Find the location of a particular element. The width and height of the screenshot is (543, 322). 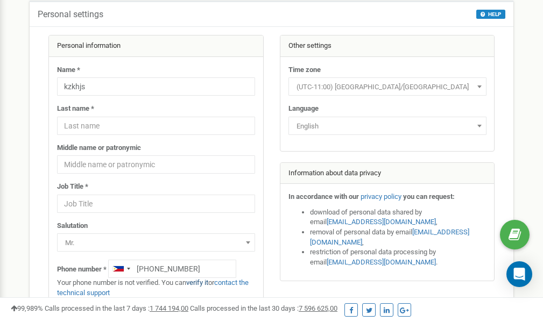

input: Job Title is located at coordinates (156, 204).